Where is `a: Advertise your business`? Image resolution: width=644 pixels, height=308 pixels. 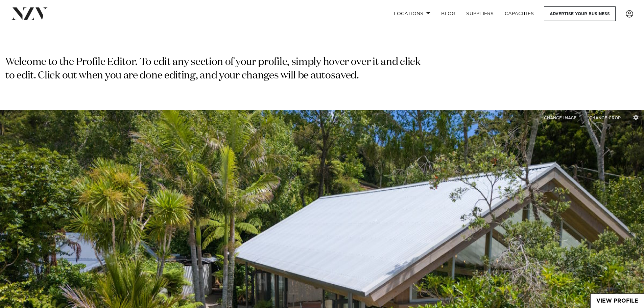 a: Advertise your business is located at coordinates (580, 14).